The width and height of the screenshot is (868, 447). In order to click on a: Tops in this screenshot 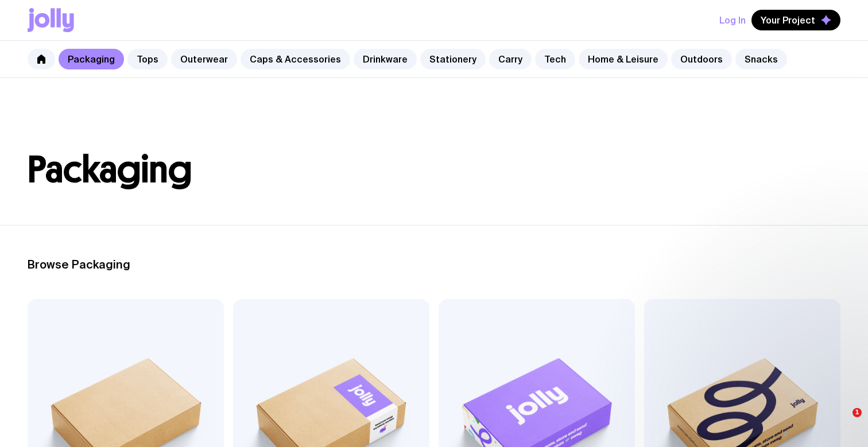, I will do `click(147, 59)`.